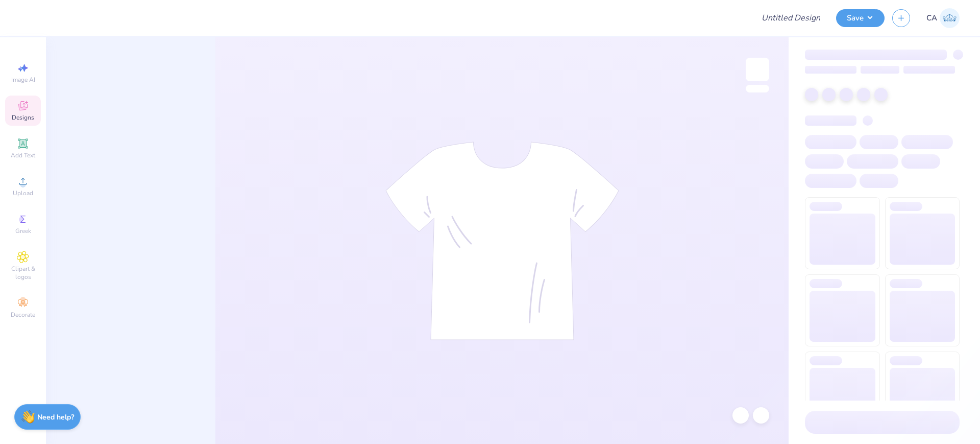  What do you see at coordinates (791, 18) in the screenshot?
I see `input: Untitled Design` at bounding box center [791, 18].